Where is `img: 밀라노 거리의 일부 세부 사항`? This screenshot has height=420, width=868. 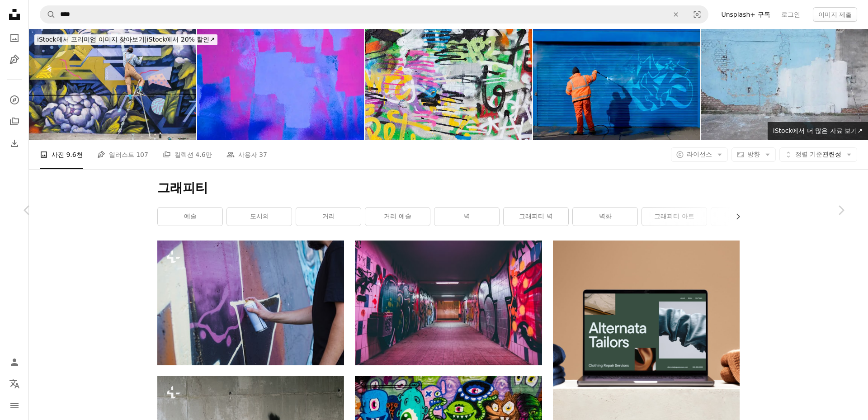 img: 밀라노 거리의 일부 세부 사항 is located at coordinates (784, 85).